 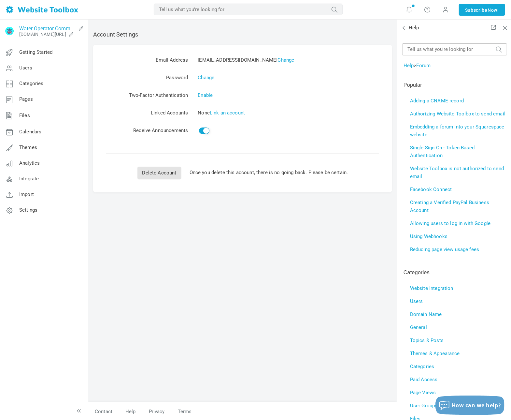 What do you see at coordinates (449, 206) in the screenshot?
I see `a: Creating a Verified PayPal Business Account` at bounding box center [449, 206].